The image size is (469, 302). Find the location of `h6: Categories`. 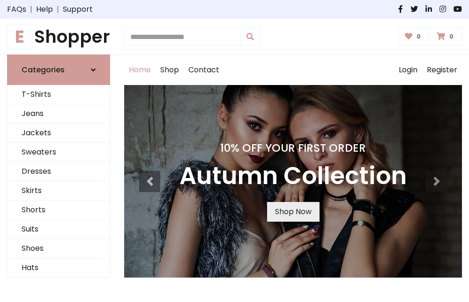

h6: Categories is located at coordinates (43, 69).